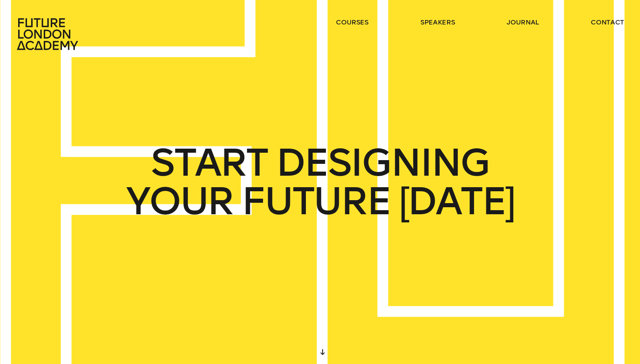  I want to click on a: contact, so click(608, 22).